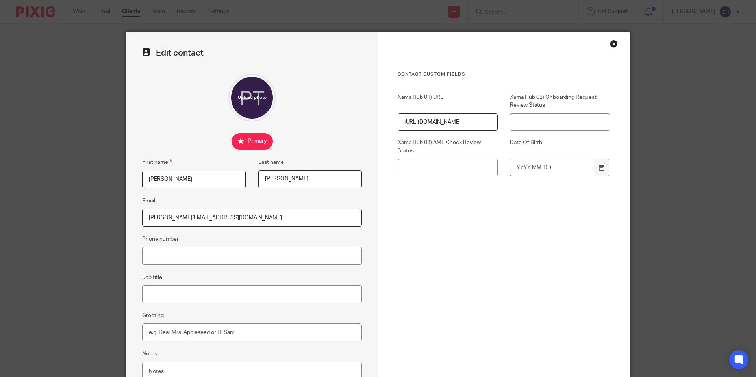  What do you see at coordinates (560, 147) in the screenshot?
I see `label: Date Of Birth` at bounding box center [560, 147].